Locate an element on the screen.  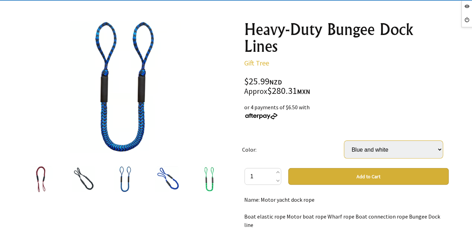
small: Approx is located at coordinates (256, 91).